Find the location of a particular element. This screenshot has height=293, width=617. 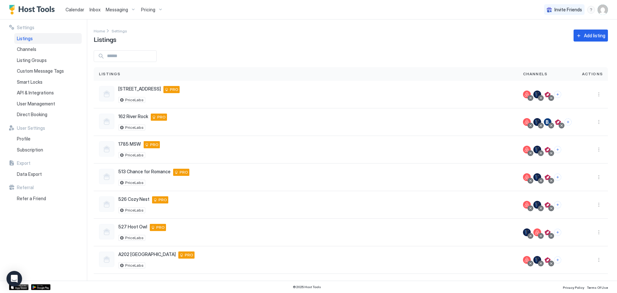

span: Refer a Friend is located at coordinates (31, 198).